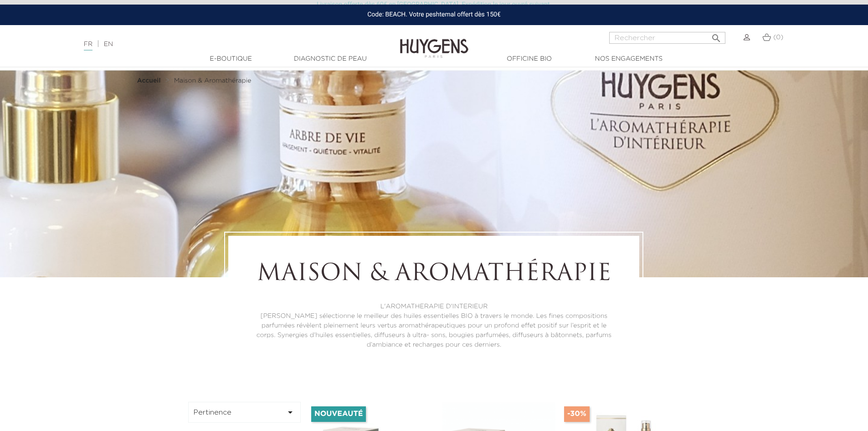  I want to click on a: Maison & Aromathérapie, so click(212, 81).